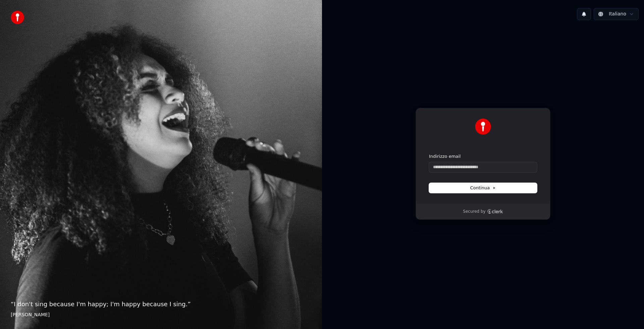 Image resolution: width=644 pixels, height=329 pixels. What do you see at coordinates (18, 18) in the screenshot?
I see `img: youka` at bounding box center [18, 18].